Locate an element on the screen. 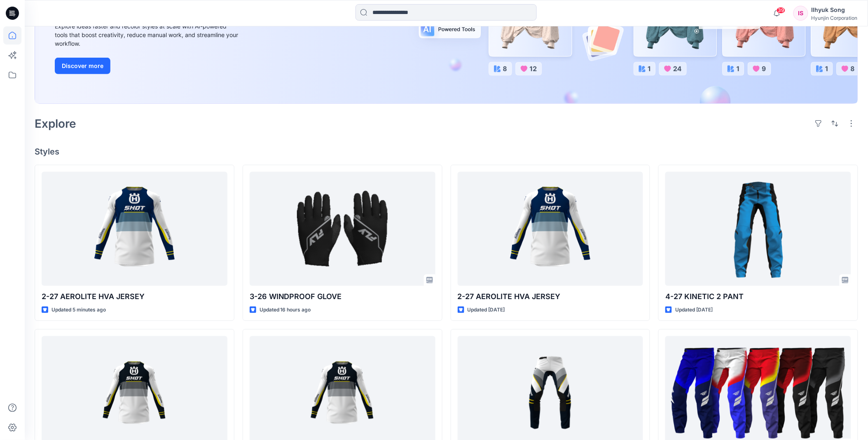  h4: Styles is located at coordinates (446, 152).